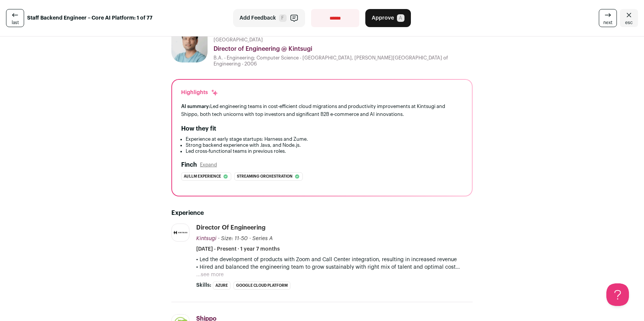 Image resolution: width=644 pixels, height=321 pixels. What do you see at coordinates (608, 23) in the screenshot?
I see `span: next` at bounding box center [608, 23].